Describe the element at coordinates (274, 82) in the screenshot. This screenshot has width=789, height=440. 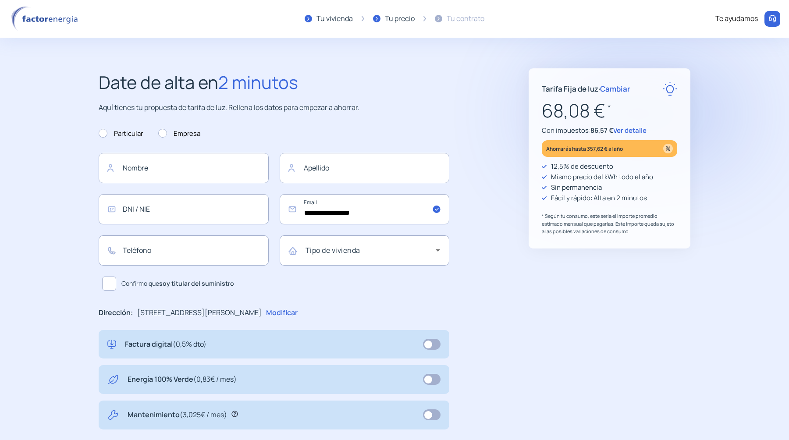
I see `h2: Date de alta en` at that location.